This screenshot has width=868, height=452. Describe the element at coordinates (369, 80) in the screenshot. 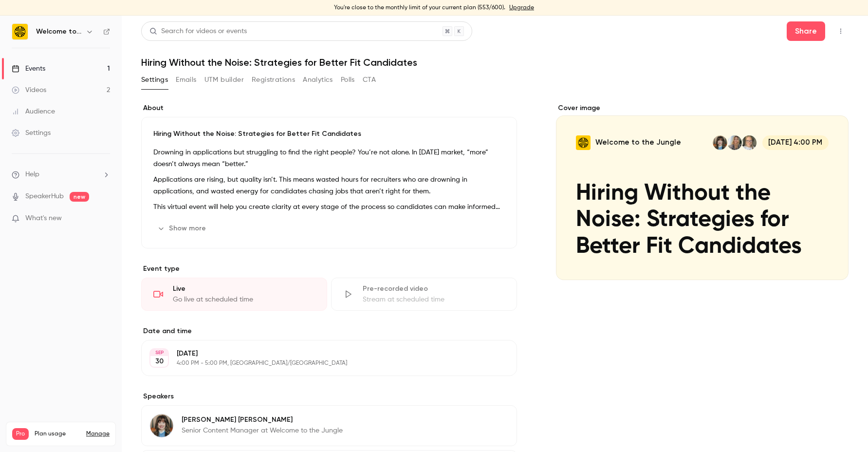

I see `button: CTA` at that location.